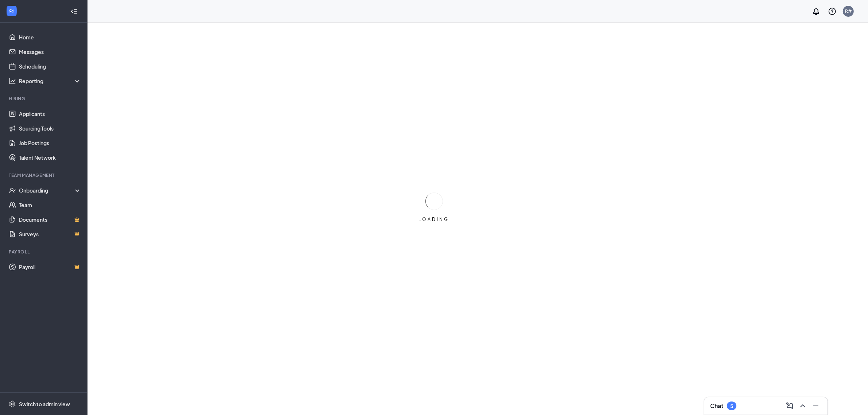 The height and width of the screenshot is (415, 868). I want to click on a: Job Postings, so click(50, 143).